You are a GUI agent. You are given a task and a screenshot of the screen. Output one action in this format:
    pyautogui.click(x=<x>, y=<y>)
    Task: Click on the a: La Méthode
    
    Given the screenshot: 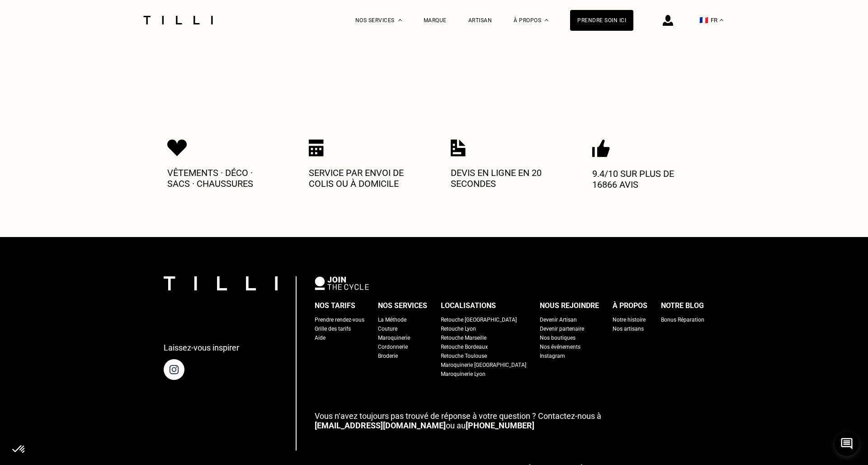 What is the action you would take?
    pyautogui.click(x=392, y=320)
    